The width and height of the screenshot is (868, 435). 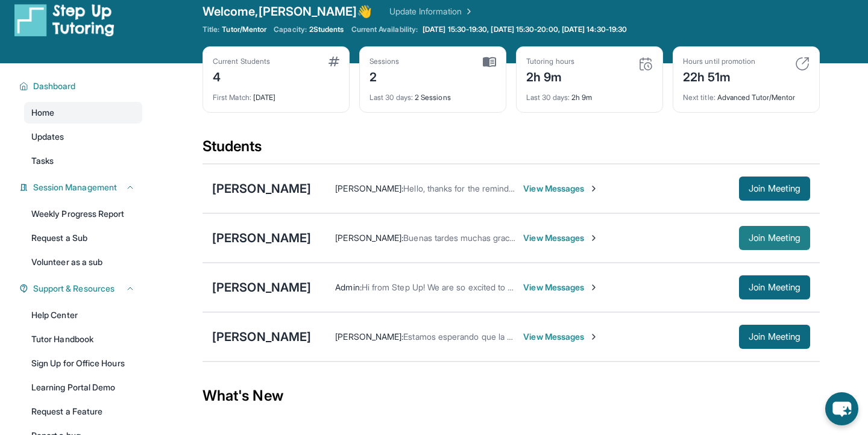 What do you see at coordinates (75, 187) in the screenshot?
I see `span: Session Management` at bounding box center [75, 187].